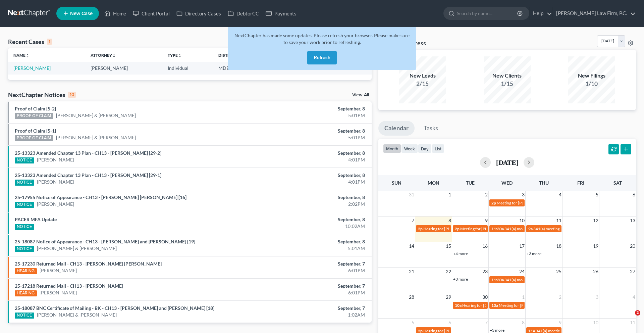  Describe the element at coordinates (559, 246) in the screenshot. I see `span: 18` at that location.